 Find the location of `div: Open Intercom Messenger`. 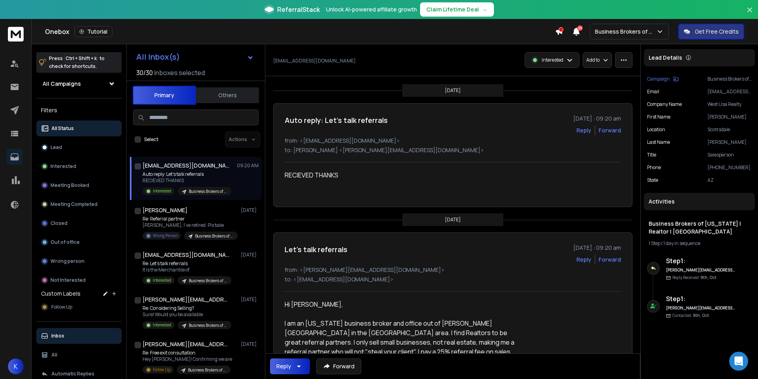

div: Open Intercom Messenger is located at coordinates (739, 361).